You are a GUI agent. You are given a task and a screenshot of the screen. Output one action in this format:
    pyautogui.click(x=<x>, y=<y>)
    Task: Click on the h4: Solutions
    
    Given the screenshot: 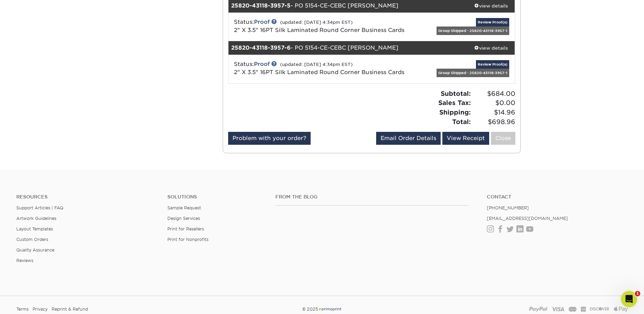 What is the action you would take?
    pyautogui.click(x=216, y=196)
    